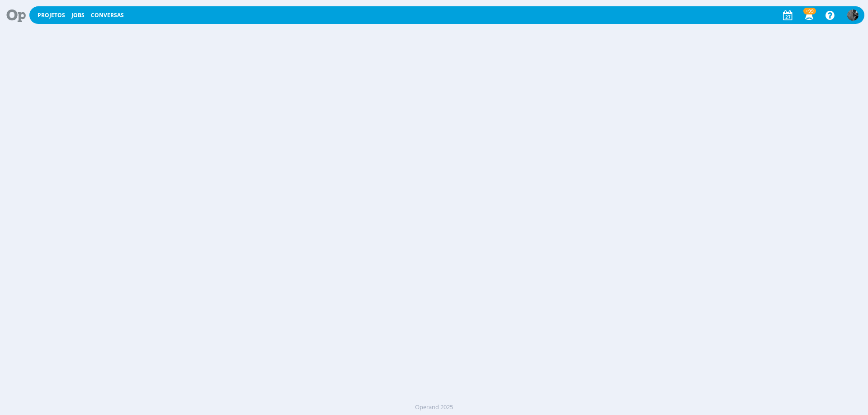 Image resolution: width=868 pixels, height=415 pixels. I want to click on img: P, so click(853, 15).